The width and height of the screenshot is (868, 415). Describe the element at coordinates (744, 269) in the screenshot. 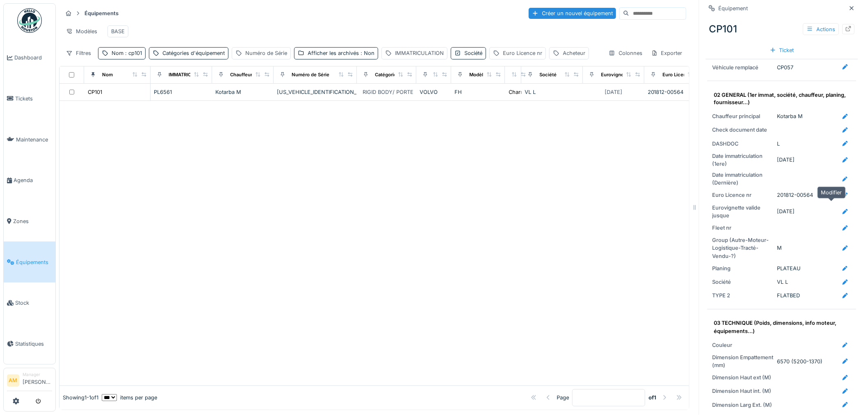

I see `div: Planing` at that location.